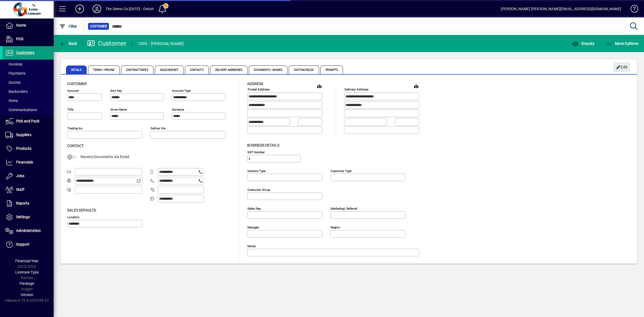  I want to click on mat-label: Notes, so click(252, 245).